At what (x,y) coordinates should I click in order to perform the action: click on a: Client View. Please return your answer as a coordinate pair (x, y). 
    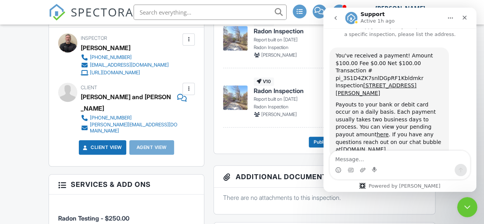
    Looking at the image, I should click on (102, 147).